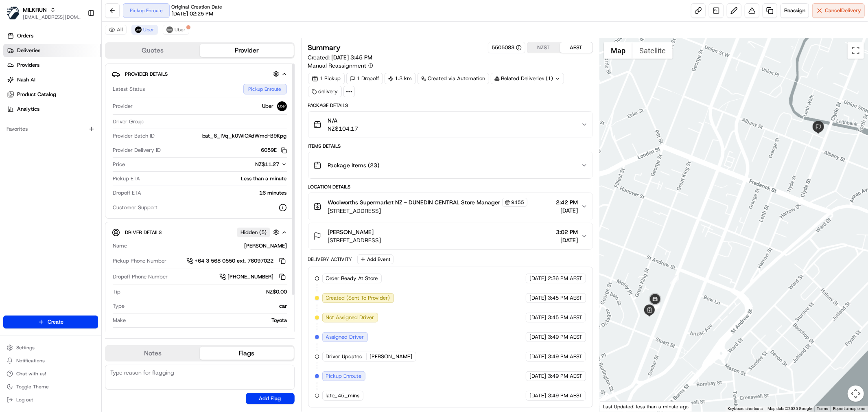  What do you see at coordinates (50, 348) in the screenshot?
I see `button: Settings` at bounding box center [50, 348].